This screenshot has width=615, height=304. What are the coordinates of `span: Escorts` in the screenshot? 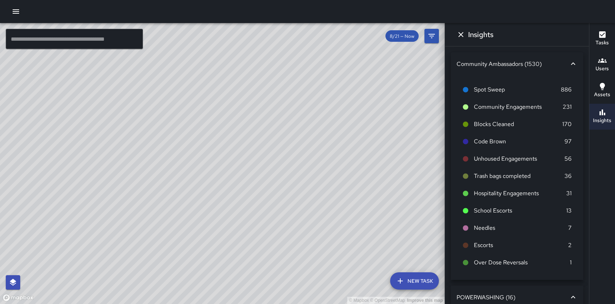 It's located at (520, 246).